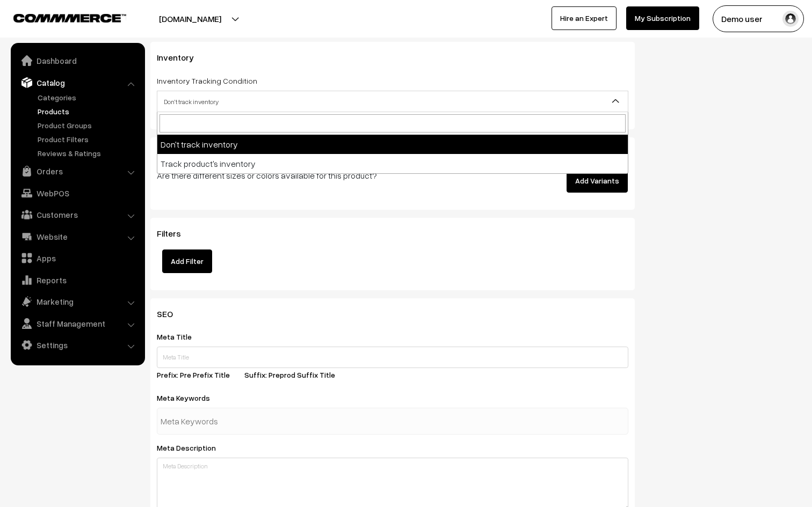  Describe the element at coordinates (199, 374) in the screenshot. I see `label: Prefix: Pre Prefix Title` at that location.